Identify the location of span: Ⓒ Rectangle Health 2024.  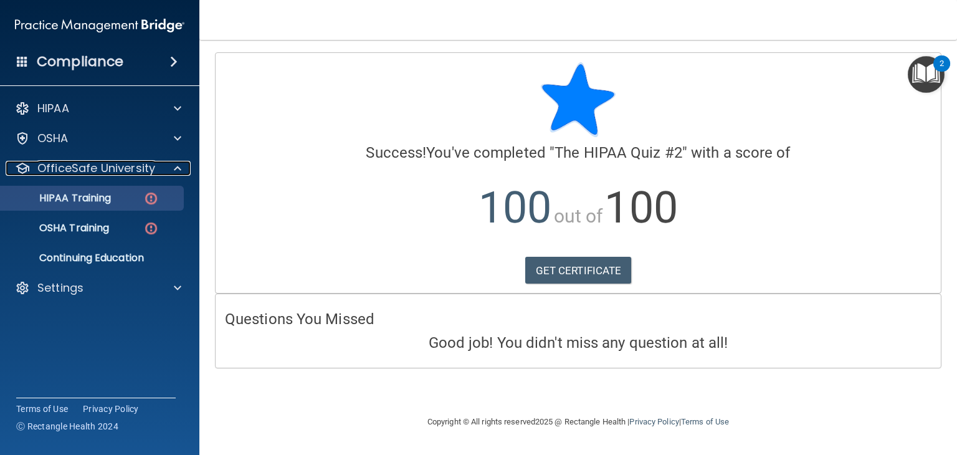
(67, 426).